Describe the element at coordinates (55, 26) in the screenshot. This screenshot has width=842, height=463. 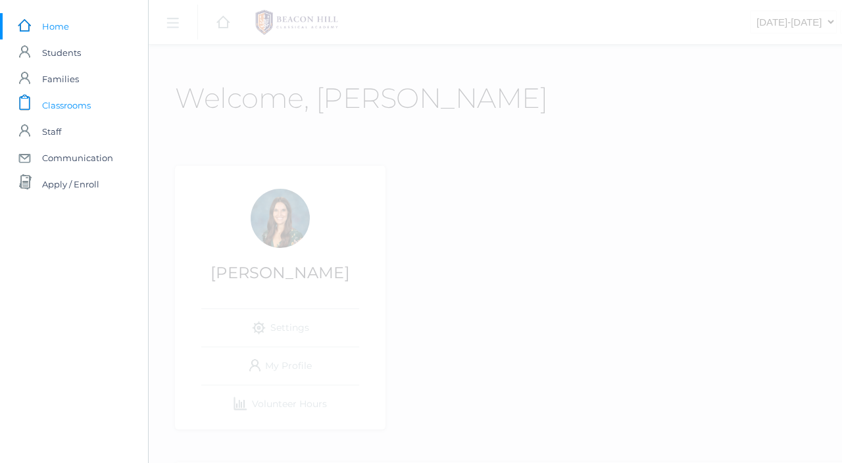
I see `span: Home` at that location.